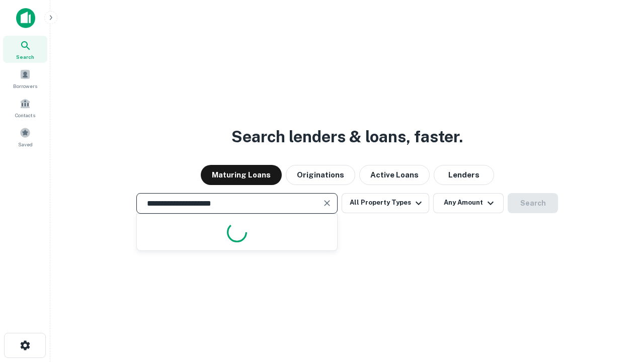  I want to click on a: Borrowers, so click(25, 79).